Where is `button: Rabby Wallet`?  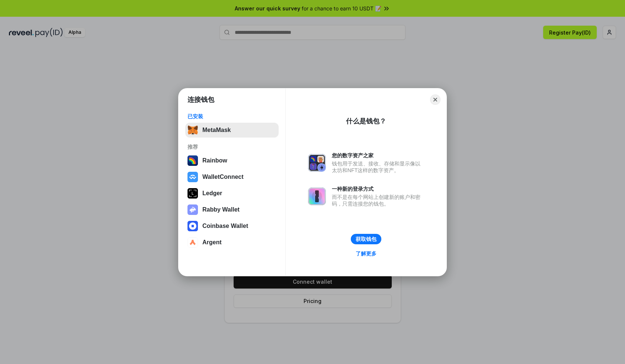
button: Rabby Wallet is located at coordinates (232, 210).